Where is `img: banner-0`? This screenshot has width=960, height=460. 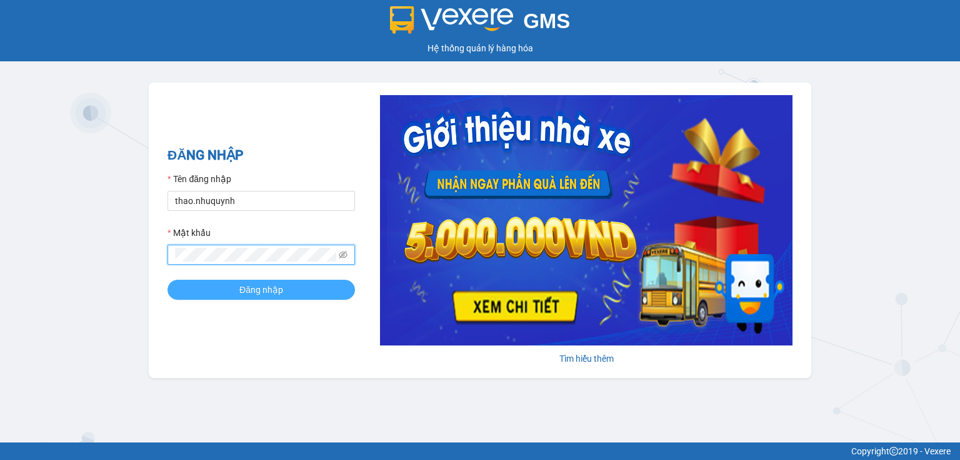
img: banner-0 is located at coordinates (586, 220).